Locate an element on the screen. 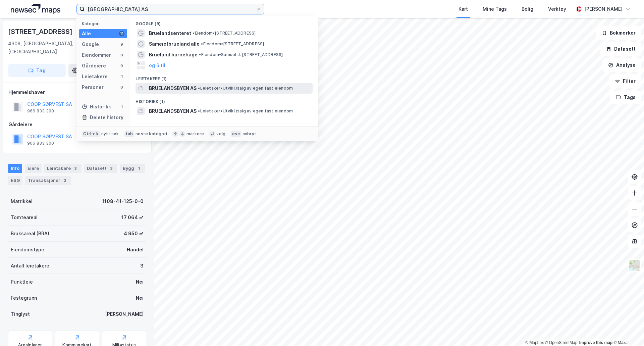 The width and height of the screenshot is (644, 346). button: Analyse is located at coordinates (622, 65).